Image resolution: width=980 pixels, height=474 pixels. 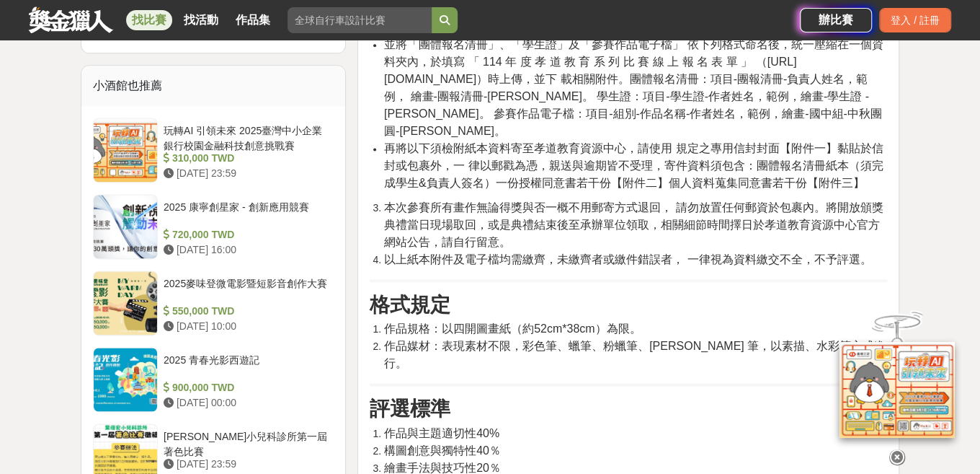 I want to click on a: 作品集, so click(x=253, y=20).